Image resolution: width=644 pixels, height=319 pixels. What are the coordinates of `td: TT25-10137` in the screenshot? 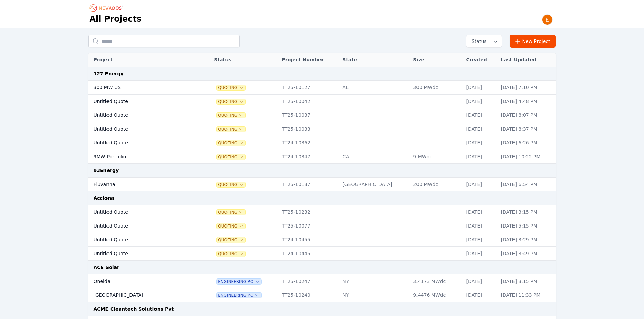 It's located at (309, 185).